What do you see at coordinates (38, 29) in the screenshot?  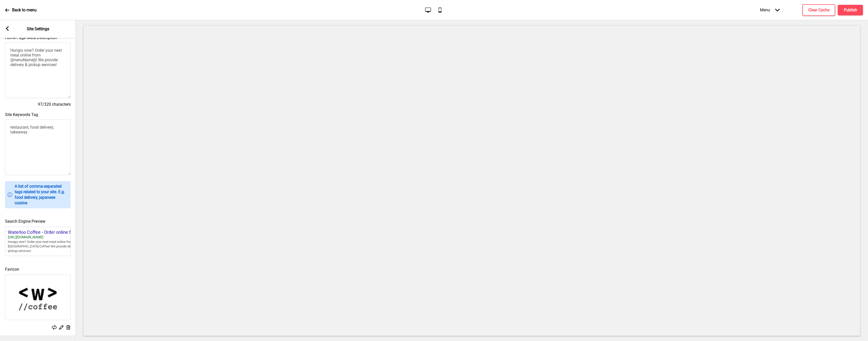 I see `p: Site Settings` at bounding box center [38, 29].